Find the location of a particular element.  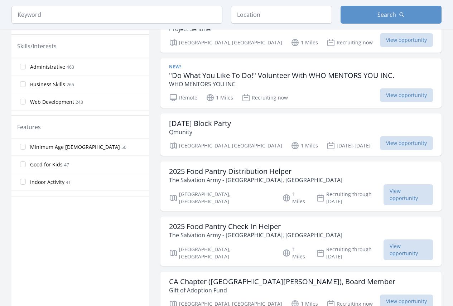

input: Location is located at coordinates (282, 15).